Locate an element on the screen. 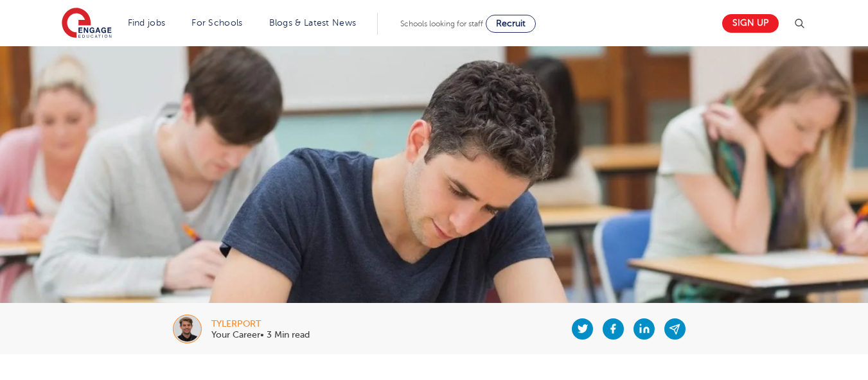  span: Recruit is located at coordinates (510, 23).